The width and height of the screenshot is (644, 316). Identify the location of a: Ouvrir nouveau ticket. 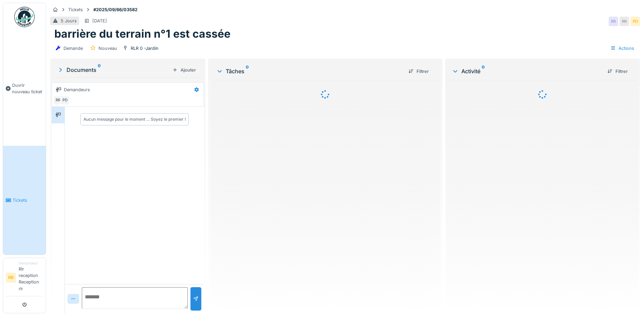
(24, 88).